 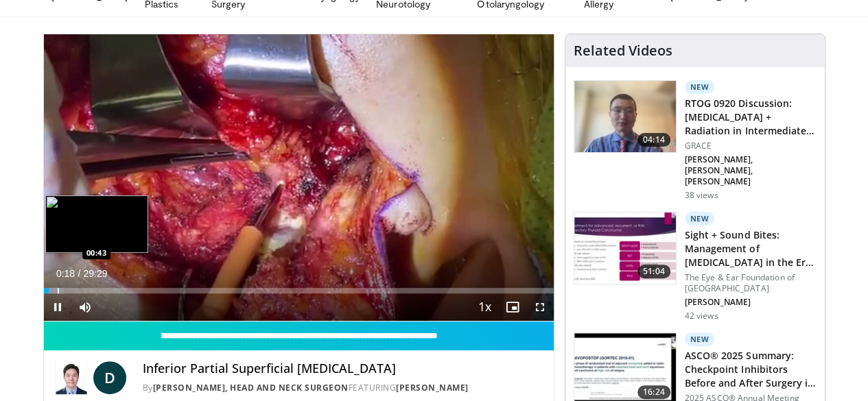 What do you see at coordinates (750, 370) in the screenshot?
I see `h3: ASCO® 2025 Summary: Checkpoint Inhibitors Before and After Surgery i…` at bounding box center [750, 370].